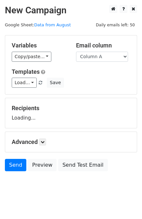 The image size is (142, 219). What do you see at coordinates (16, 165) in the screenshot?
I see `a: Send` at bounding box center [16, 165].